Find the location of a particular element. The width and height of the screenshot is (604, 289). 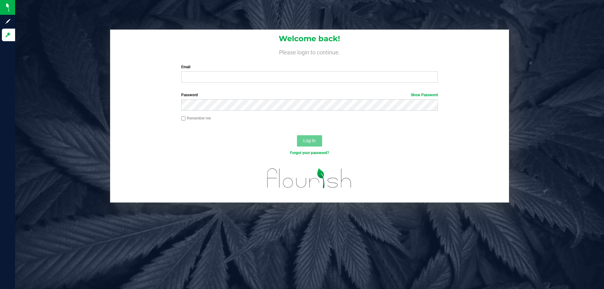

img: flourish_logo.svg is located at coordinates (309, 178).